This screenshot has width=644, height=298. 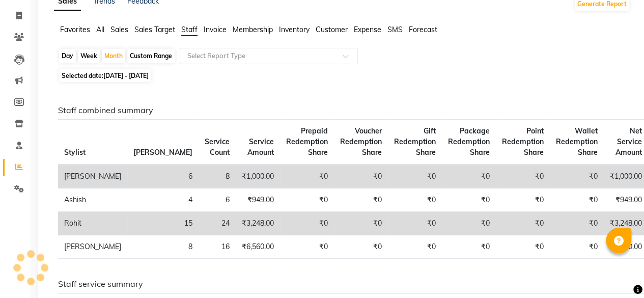 I want to click on span: Selected date:, so click(x=105, y=76).